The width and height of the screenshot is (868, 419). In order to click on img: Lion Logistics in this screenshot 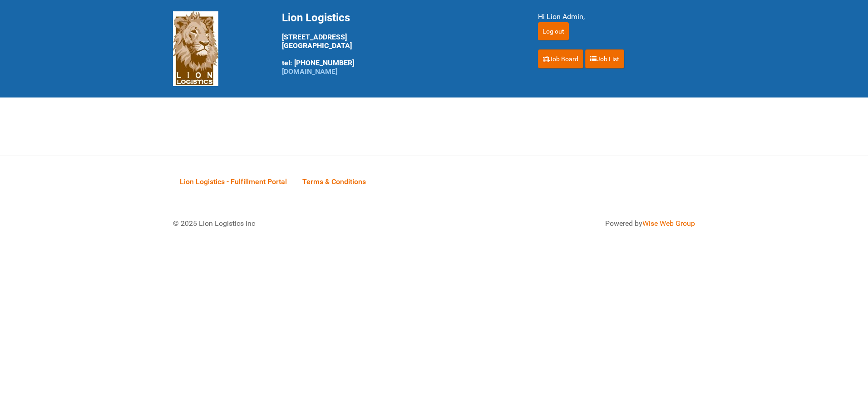, I will do `click(196, 48)`.